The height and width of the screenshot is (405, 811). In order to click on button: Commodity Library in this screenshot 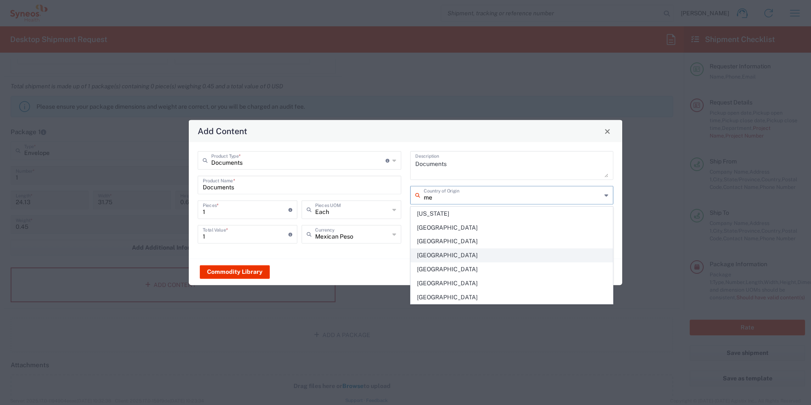, I will do `click(235, 271)`.